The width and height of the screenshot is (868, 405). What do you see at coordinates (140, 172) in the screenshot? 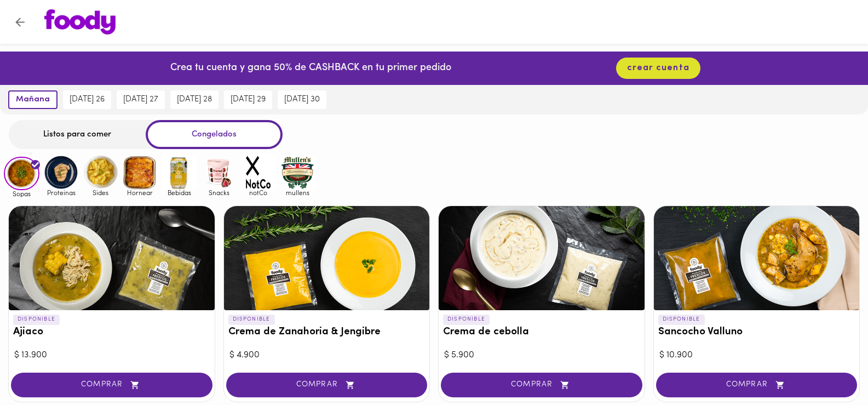
I see `img: Hornear` at bounding box center [140, 172].